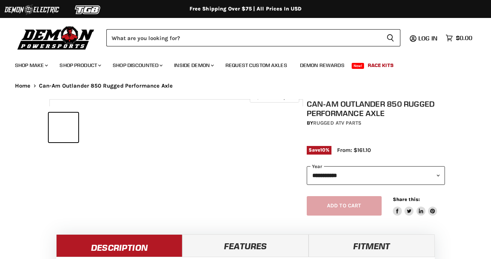 The width and height of the screenshot is (491, 259). What do you see at coordinates (23, 86) in the screenshot?
I see `a: Home` at bounding box center [23, 86].